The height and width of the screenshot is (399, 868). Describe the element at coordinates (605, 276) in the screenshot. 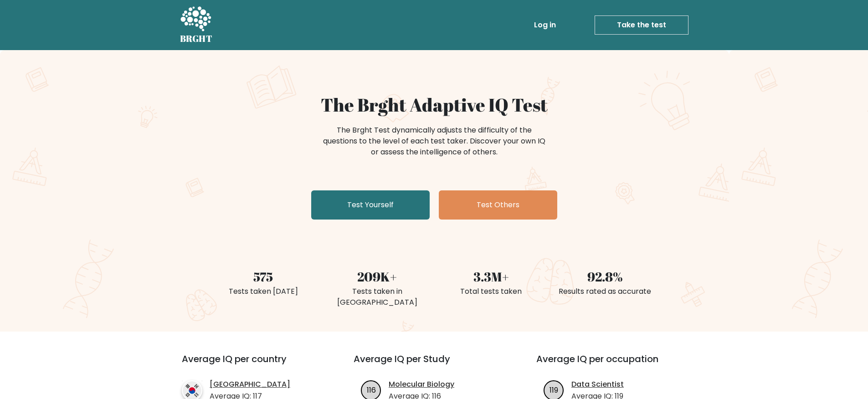

I see `div: 92.8%` at that location.